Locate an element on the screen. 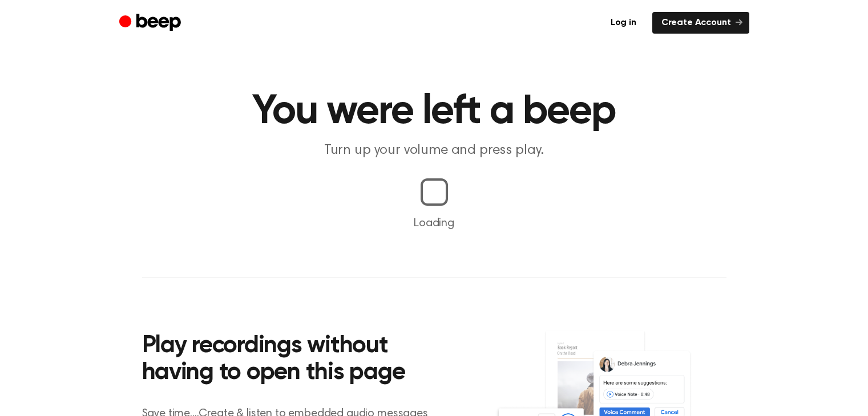 This screenshot has height=416, width=868. a: Beep is located at coordinates (151, 23).